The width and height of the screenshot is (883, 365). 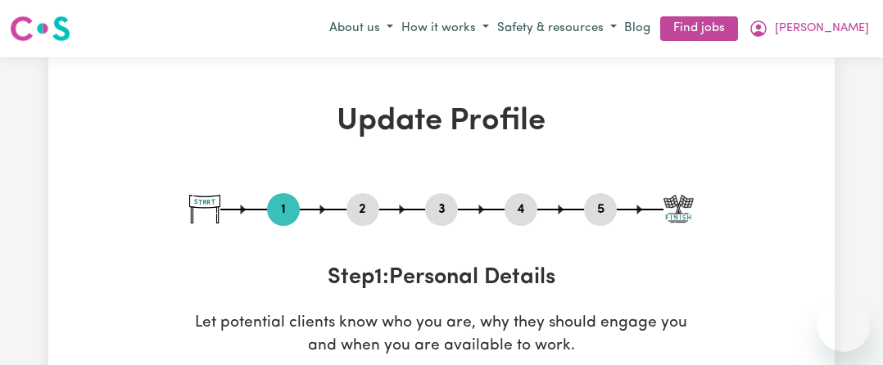 I want to click on img: Careseekers logo, so click(x=40, y=29).